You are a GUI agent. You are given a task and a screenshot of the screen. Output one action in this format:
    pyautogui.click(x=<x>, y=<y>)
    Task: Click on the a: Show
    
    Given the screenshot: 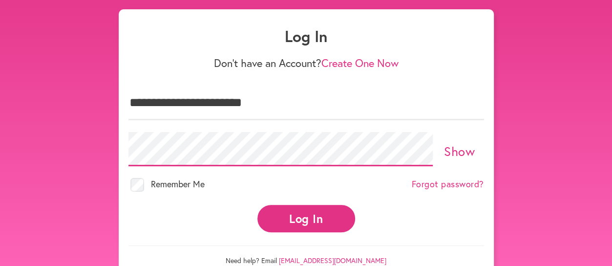 What is the action you would take?
    pyautogui.click(x=459, y=151)
    